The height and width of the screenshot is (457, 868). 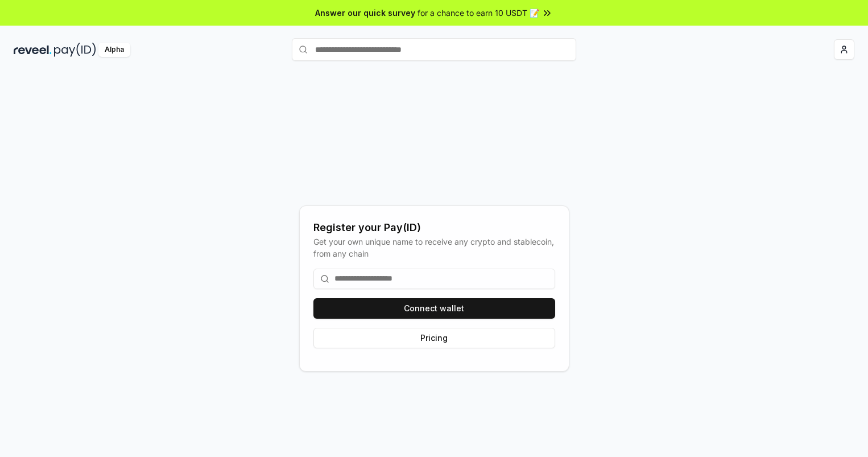 I want to click on div: Register your Pay(ID), so click(x=434, y=228).